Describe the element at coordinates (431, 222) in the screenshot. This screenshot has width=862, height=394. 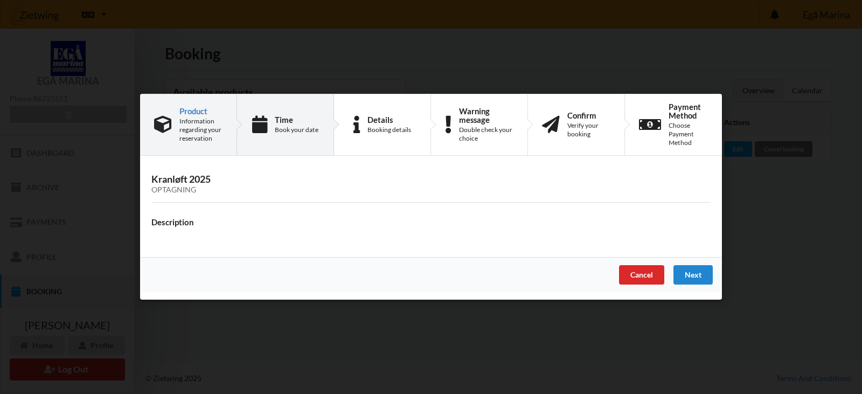
I see `h4: Description` at that location.